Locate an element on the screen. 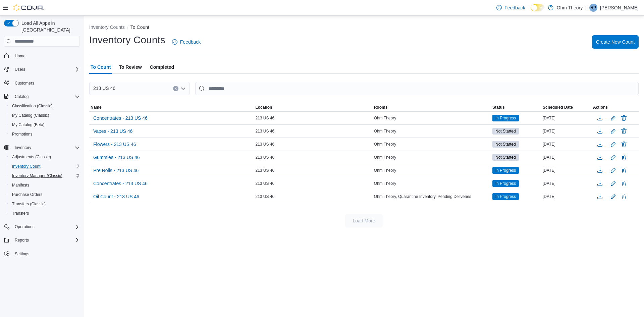 This screenshot has height=317, width=644. input: Dark Mode is located at coordinates (538, 8).